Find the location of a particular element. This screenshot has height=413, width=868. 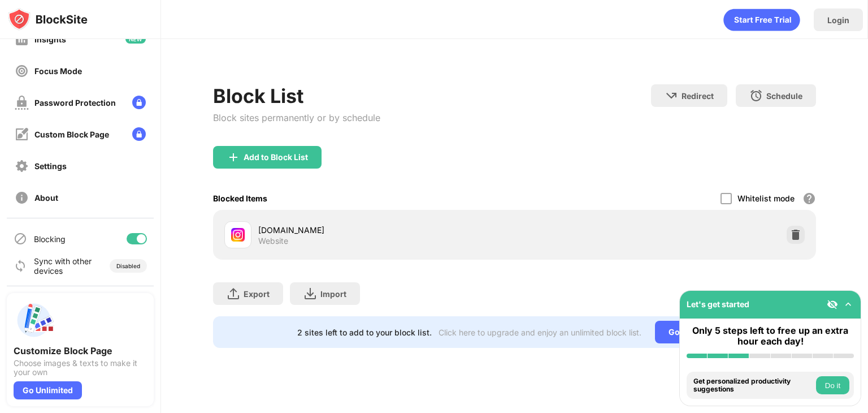

img: omni-setup-toggle.svg is located at coordinates (849, 304).